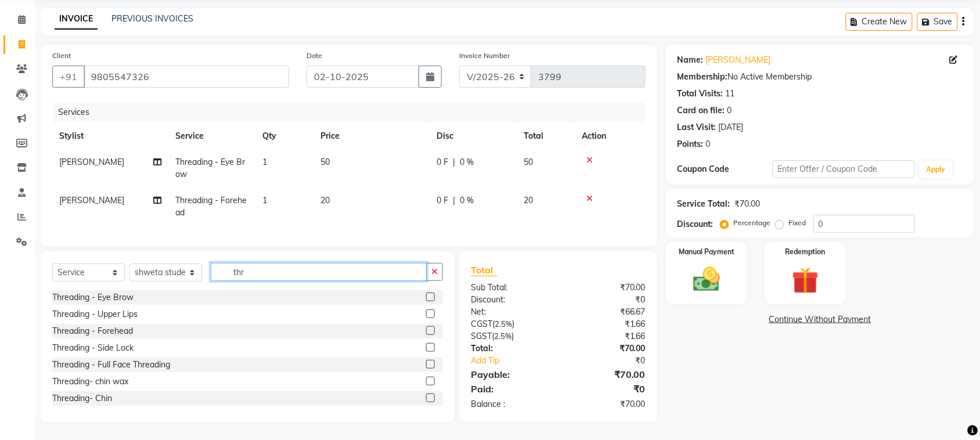 The width and height of the screenshot is (980, 440). I want to click on span: SGST, so click(482, 336).